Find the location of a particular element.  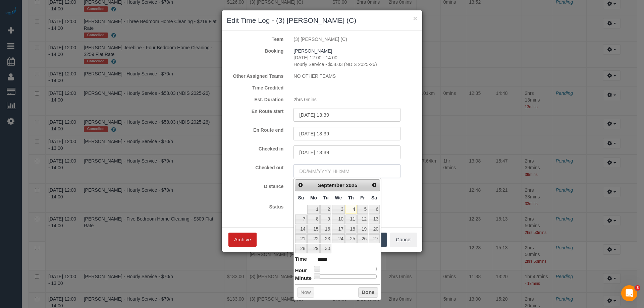

a: 22 is located at coordinates (313, 239).